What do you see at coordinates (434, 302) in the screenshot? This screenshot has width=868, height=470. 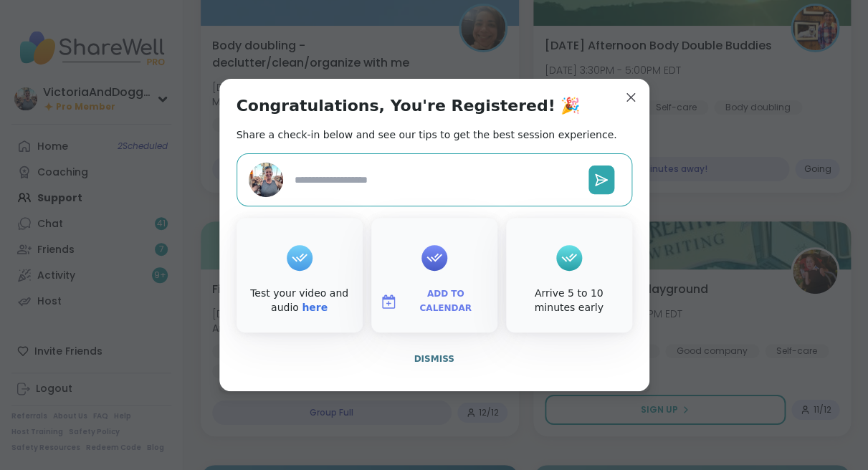 I see `button: Add to Calendar` at bounding box center [434, 302].